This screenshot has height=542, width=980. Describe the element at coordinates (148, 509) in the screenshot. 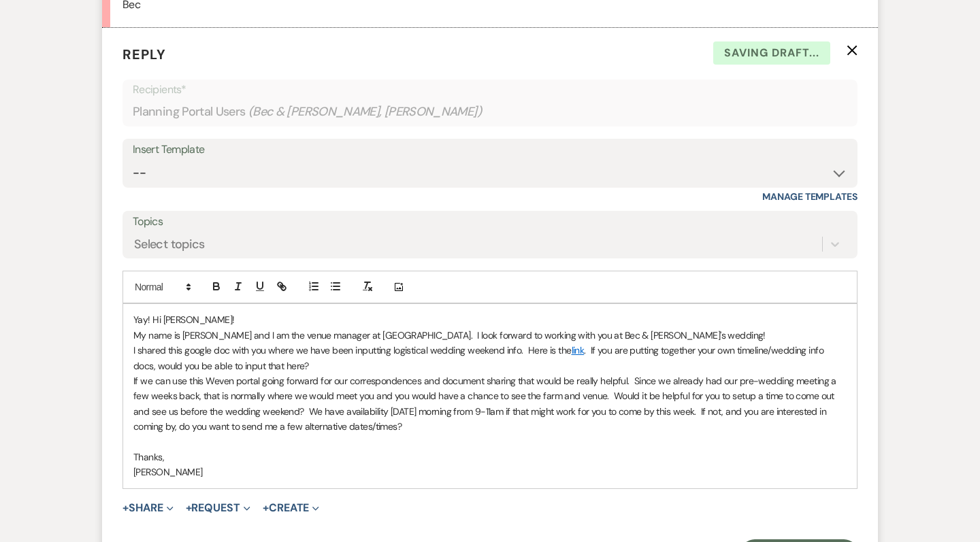

I see `button: Share` at that location.